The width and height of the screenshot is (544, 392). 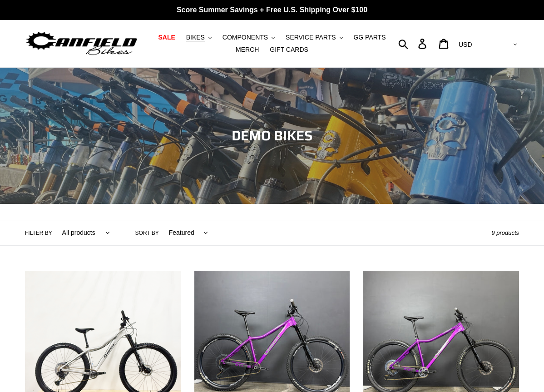 I want to click on span: GIFT CARDS, so click(x=289, y=49).